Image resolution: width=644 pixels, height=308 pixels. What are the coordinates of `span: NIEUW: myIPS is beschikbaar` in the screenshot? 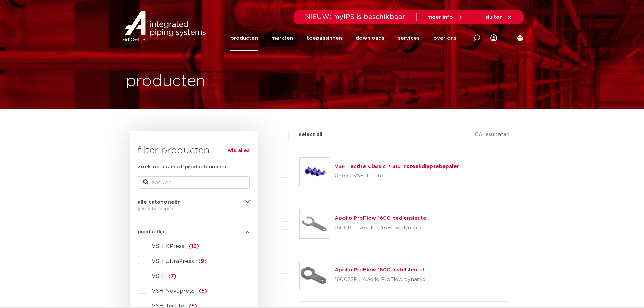 It's located at (355, 17).